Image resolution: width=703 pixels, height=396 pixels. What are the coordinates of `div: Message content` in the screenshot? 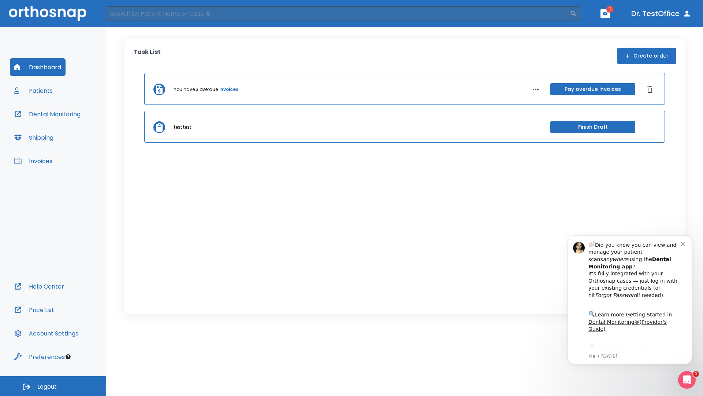 It's located at (78, 71).